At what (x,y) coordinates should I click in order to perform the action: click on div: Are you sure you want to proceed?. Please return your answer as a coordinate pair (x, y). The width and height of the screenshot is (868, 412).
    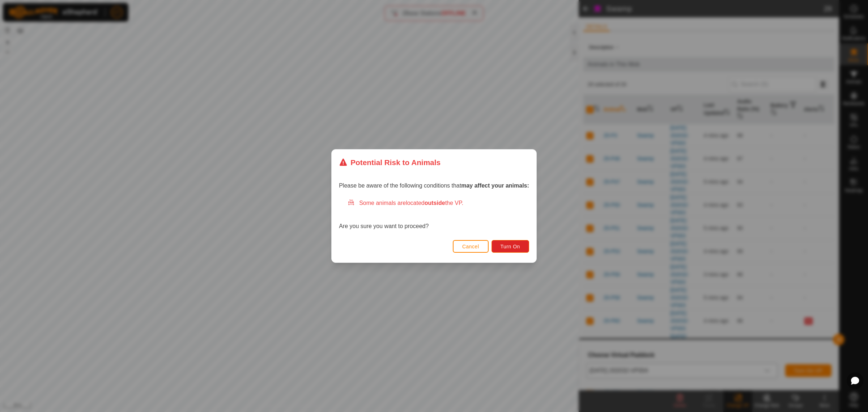
    Looking at the image, I should click on (434, 214).